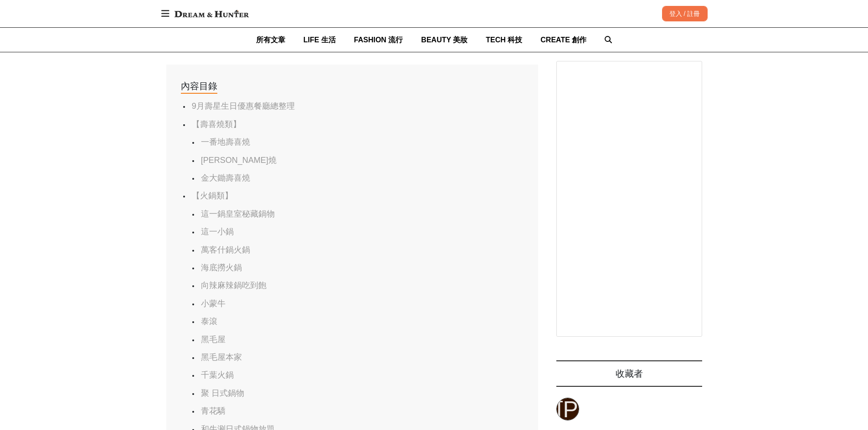 The height and width of the screenshot is (430, 868). Describe the element at coordinates (212, 196) in the screenshot. I see `a: 【火鍋類】` at that location.